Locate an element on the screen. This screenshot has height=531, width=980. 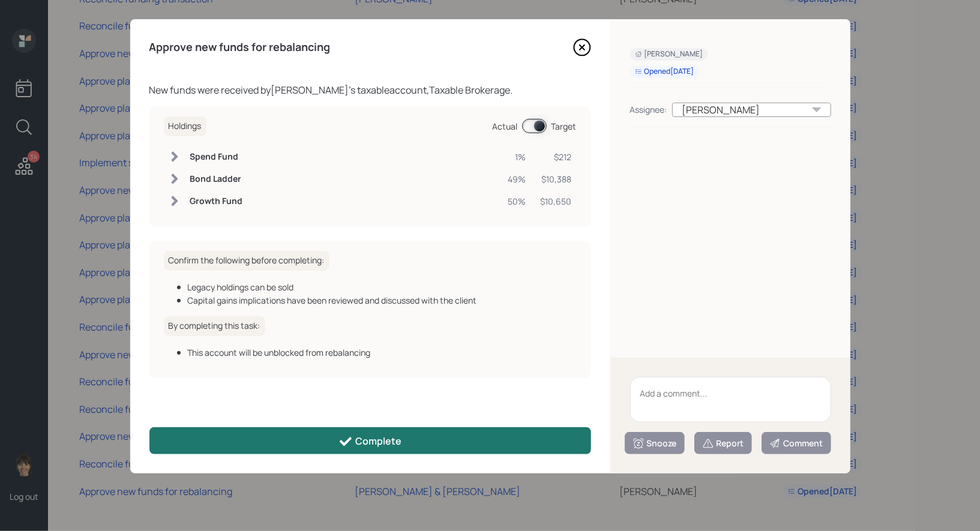
div: This account will be unblocked from rebalancing is located at coordinates (382, 352).